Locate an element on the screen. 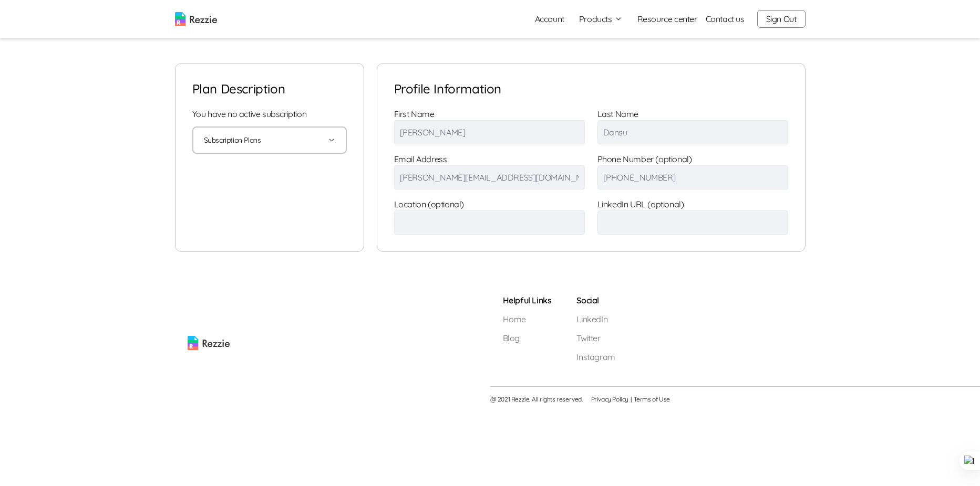 The image size is (980, 486). a: Resource center is located at coordinates (667, 19).